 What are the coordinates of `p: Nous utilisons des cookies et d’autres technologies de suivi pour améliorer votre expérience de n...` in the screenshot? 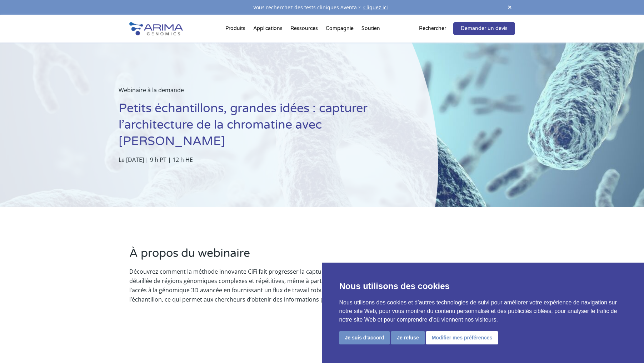 It's located at (483, 311).